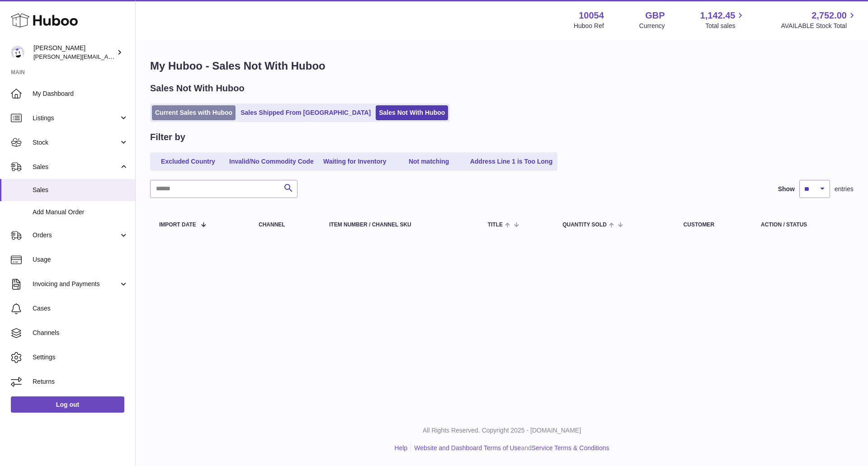 The image size is (868, 466). What do you see at coordinates (285, 224) in the screenshot?
I see `div: Channel` at bounding box center [285, 224].